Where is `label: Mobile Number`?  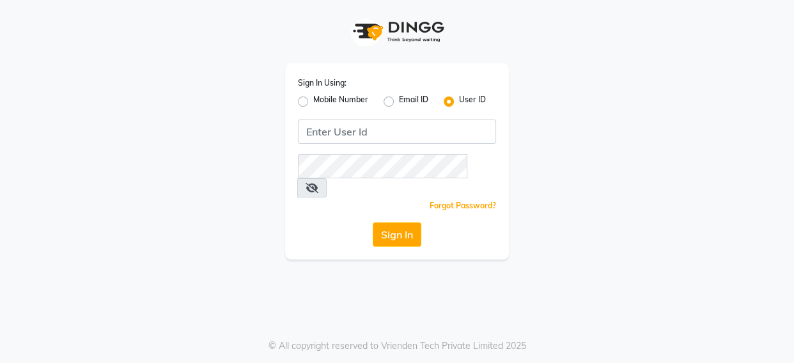
label: Mobile Number is located at coordinates (341, 102).